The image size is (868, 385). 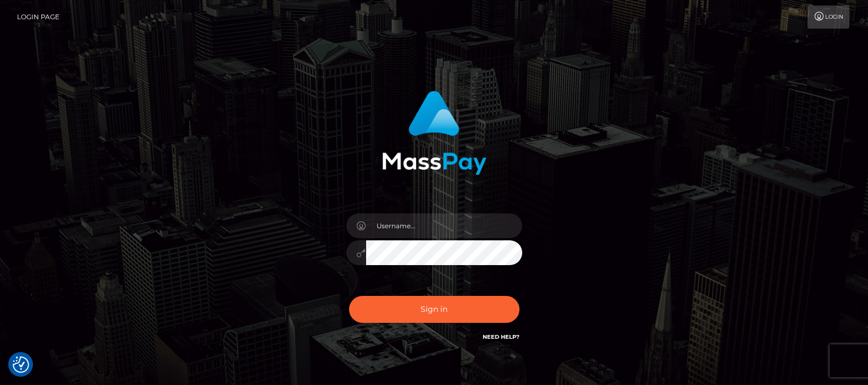 I want to click on a: Login, so click(x=828, y=17).